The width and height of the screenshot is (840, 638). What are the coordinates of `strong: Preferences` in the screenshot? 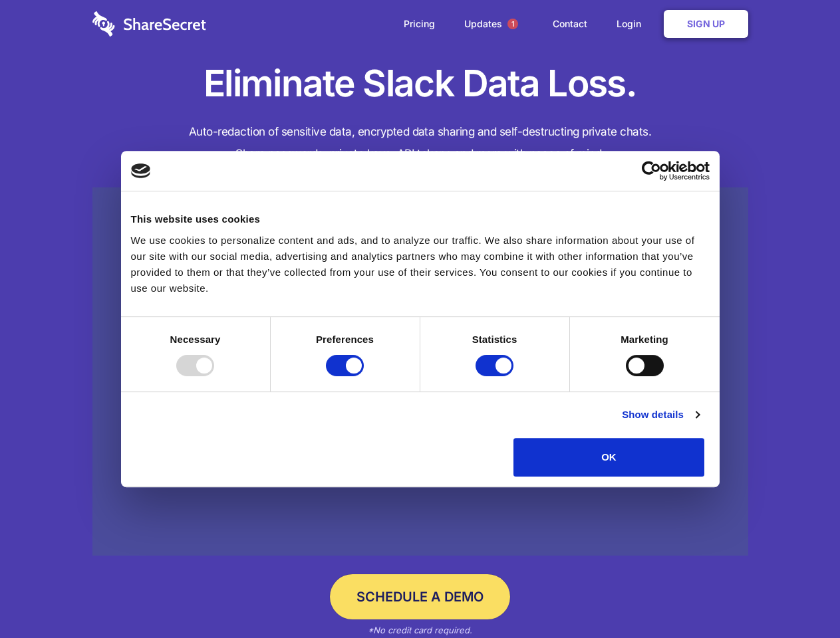 It's located at (345, 339).